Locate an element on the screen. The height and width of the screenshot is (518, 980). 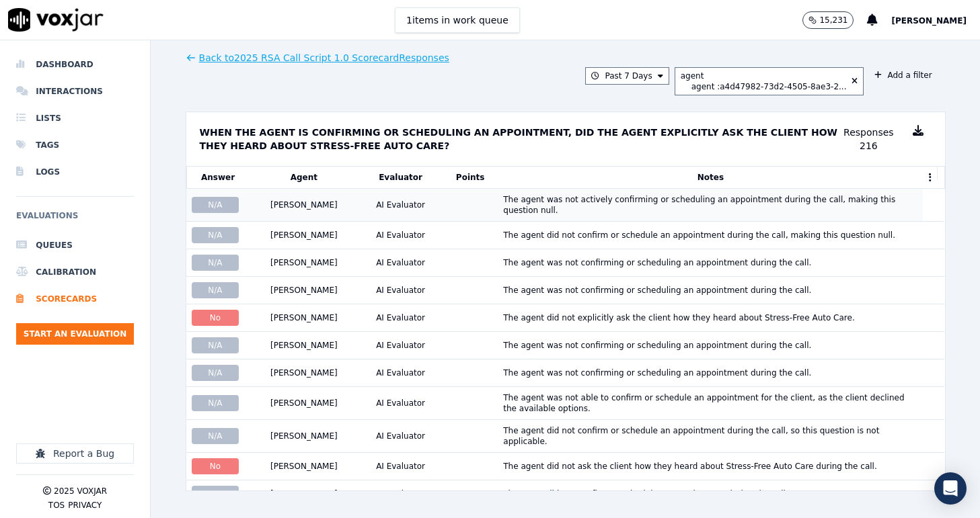
button: agent agent :a4d47982-73d2-4505-8ae3-2... is located at coordinates (770, 81).